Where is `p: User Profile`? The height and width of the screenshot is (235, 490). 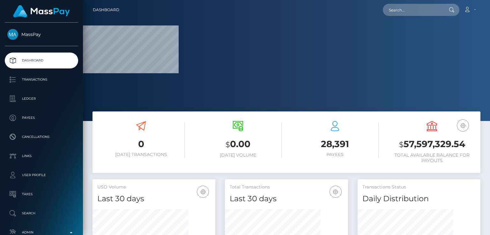
p: User Profile is located at coordinates (41, 175).